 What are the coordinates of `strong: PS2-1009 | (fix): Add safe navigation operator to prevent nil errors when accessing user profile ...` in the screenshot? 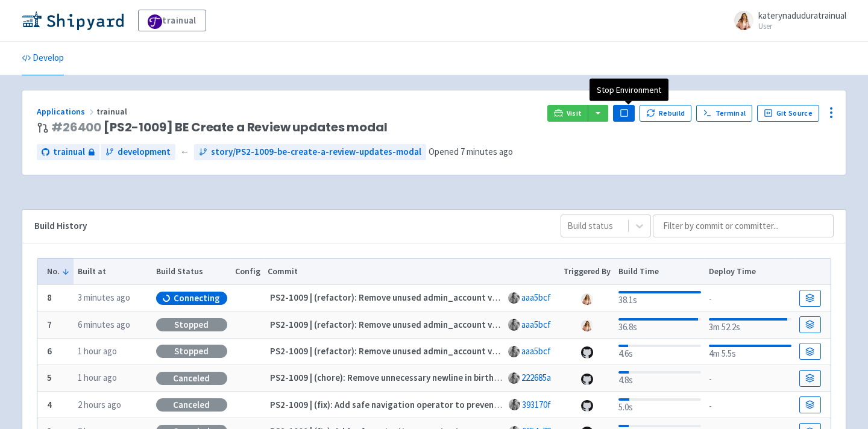 It's located at (481, 404).